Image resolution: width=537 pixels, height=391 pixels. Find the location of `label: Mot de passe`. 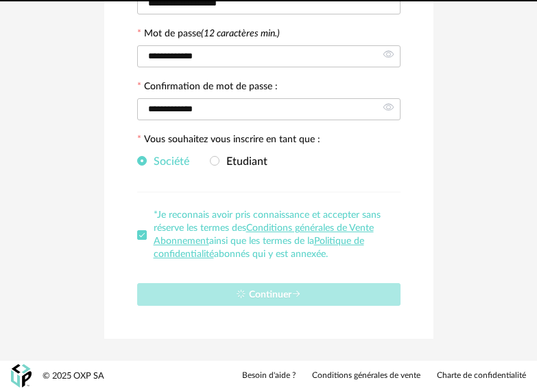

label: Mot de passe is located at coordinates (212, 34).